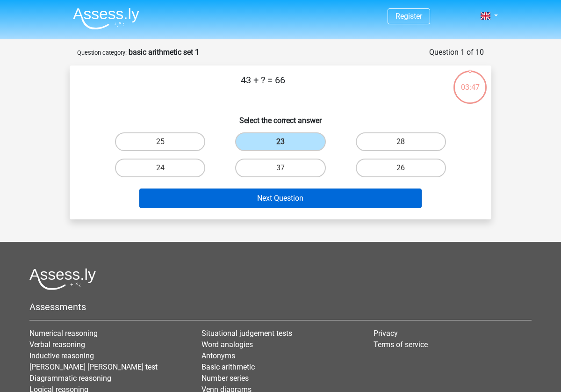 The height and width of the screenshot is (392, 561). Describe the element at coordinates (228, 367) in the screenshot. I see `a: Basic arithmetic` at that location.